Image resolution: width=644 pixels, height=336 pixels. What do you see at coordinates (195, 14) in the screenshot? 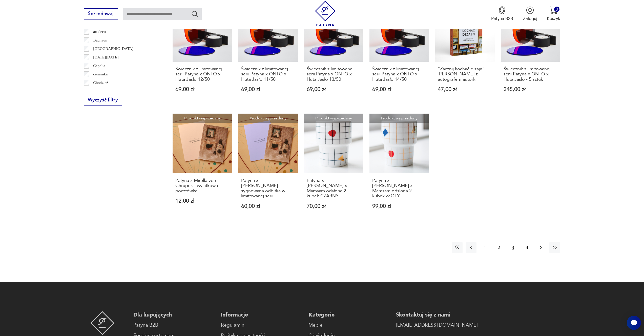
I see `button: Szukaj` at bounding box center [195, 14].